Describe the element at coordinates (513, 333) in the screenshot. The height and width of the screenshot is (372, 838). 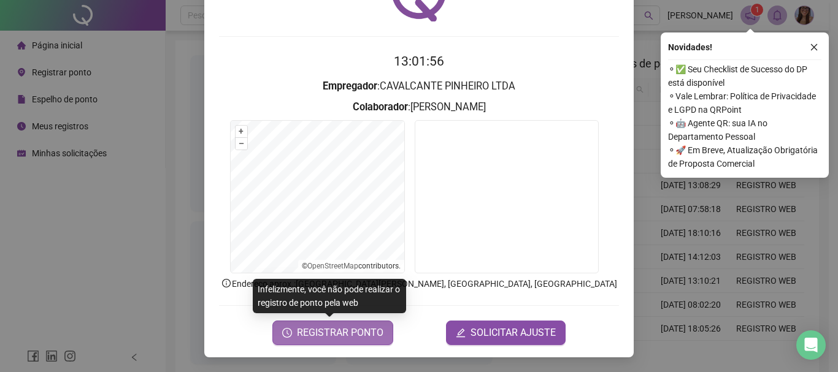
I see `span: SOLICITAR AJUSTE` at that location.